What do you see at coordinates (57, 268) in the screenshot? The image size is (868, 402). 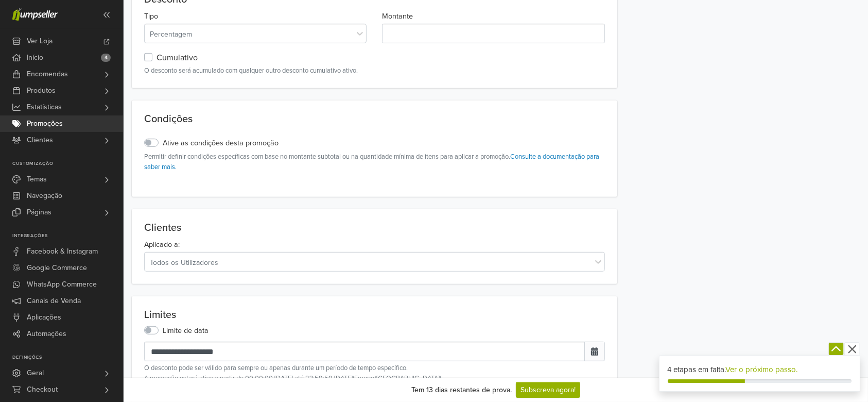 I see `span: Google Commerce` at bounding box center [57, 268].